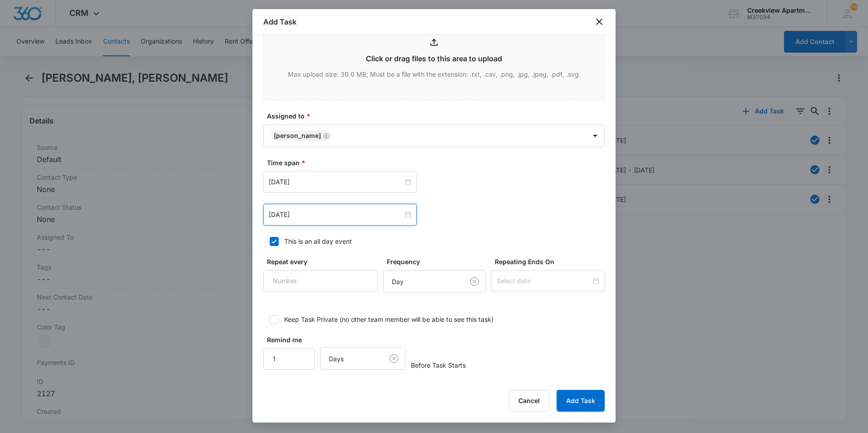 Image resolution: width=868 pixels, height=433 pixels. Describe the element at coordinates (438, 115) in the screenshot. I see `label: Assigned to` at that location.